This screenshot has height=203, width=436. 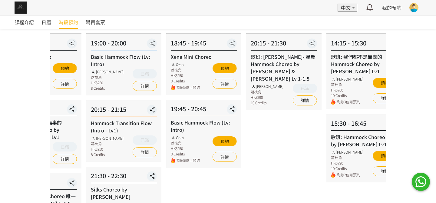 What do you see at coordinates (185, 64) in the screenshot?
I see `div: Xena` at bounding box center [185, 64].